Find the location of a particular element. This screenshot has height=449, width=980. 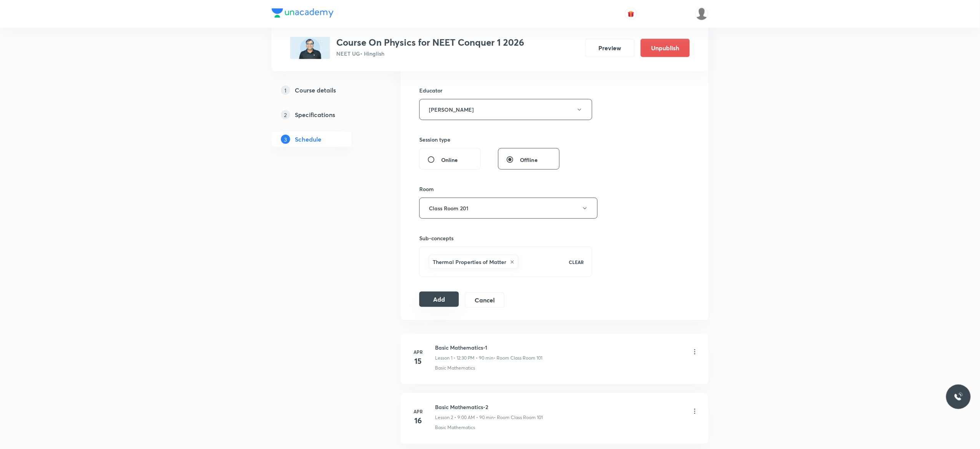

h6: Thermal Properties of Matter is located at coordinates (469, 262).